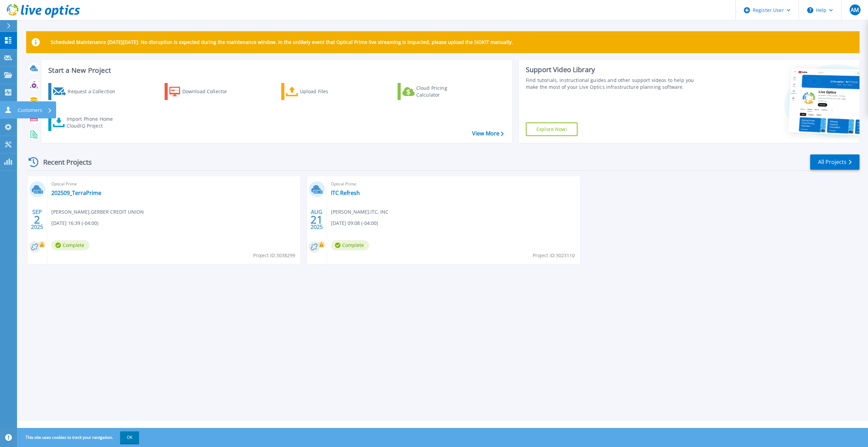  What do you see at coordinates (130, 437) in the screenshot?
I see `button: OK` at bounding box center [130, 437].